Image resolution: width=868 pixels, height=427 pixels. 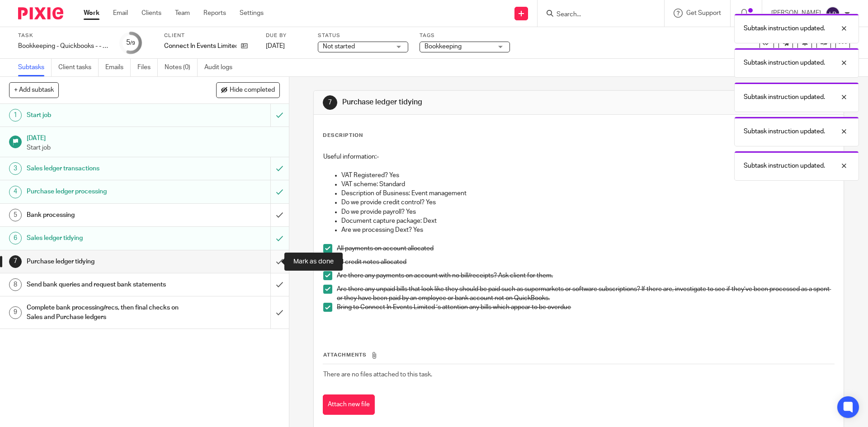 I want to click on h1: Bank processing, so click(x=105, y=215).